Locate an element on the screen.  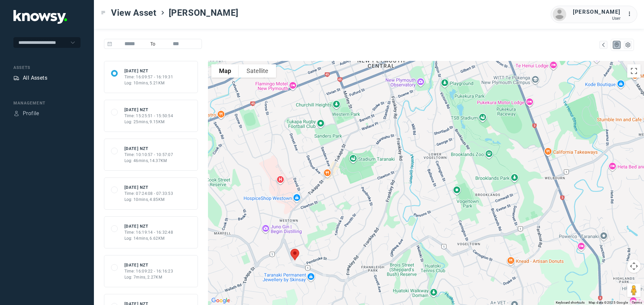
button: Show street map is located at coordinates (225, 71).